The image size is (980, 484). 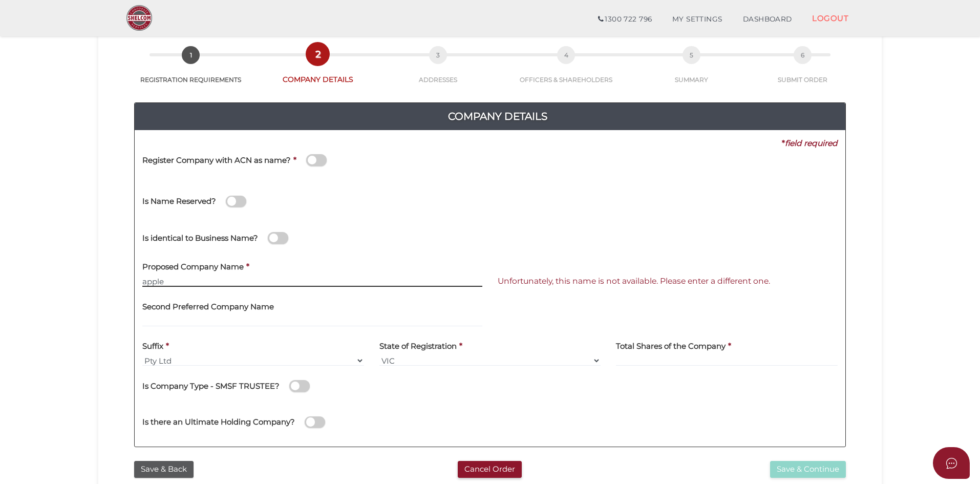 What do you see at coordinates (566, 55) in the screenshot?
I see `span: 4` at bounding box center [566, 55].